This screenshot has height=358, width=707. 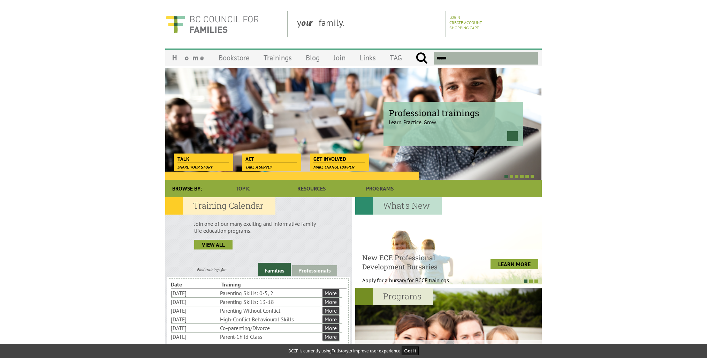 I want to click on a: TAG, so click(x=396, y=57).